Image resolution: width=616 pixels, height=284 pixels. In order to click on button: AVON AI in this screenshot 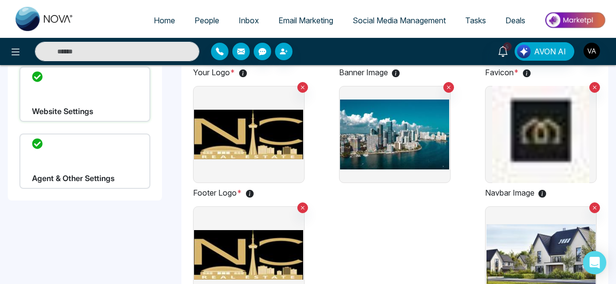, I will do `click(544, 51)`.